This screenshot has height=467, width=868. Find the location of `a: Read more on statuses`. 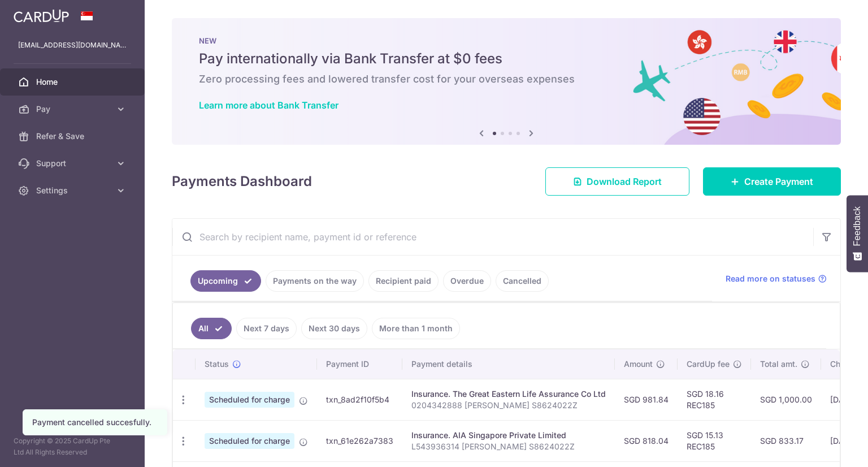

a: Read more on statuses is located at coordinates (776, 279).